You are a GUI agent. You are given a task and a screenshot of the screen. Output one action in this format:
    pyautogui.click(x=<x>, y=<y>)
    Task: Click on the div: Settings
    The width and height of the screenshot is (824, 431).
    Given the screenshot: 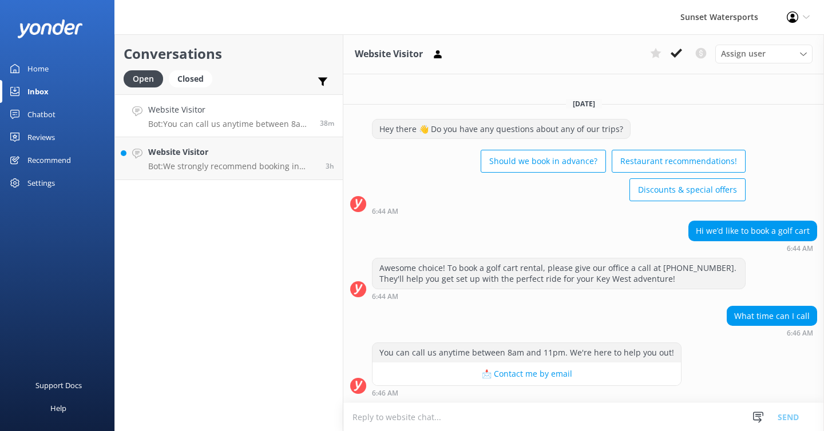 What is the action you would take?
    pyautogui.click(x=41, y=183)
    